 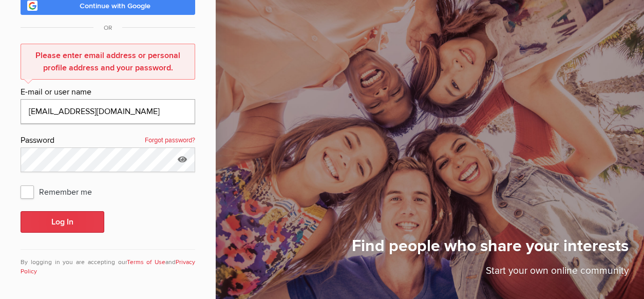 I want to click on div: Please enter email address or personal profile address and your password., so click(x=108, y=62).